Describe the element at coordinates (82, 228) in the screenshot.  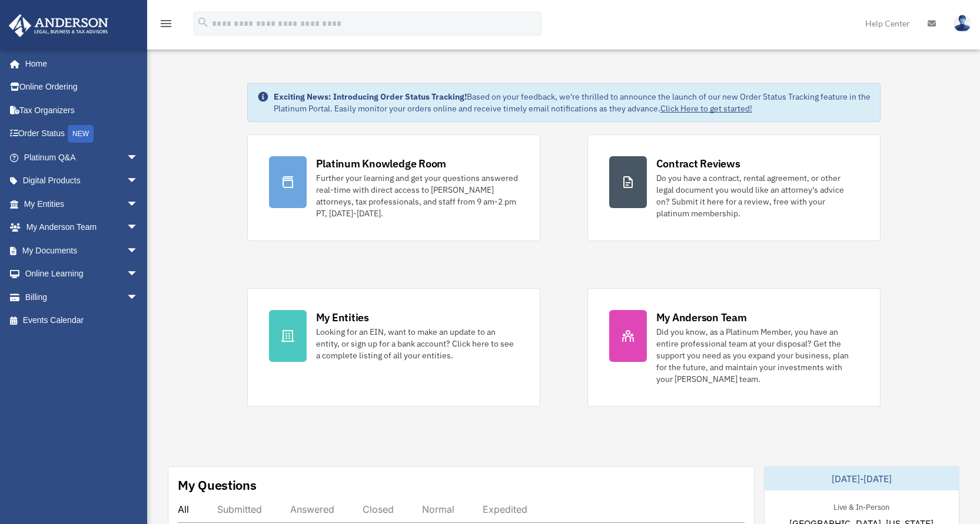
I see `a: My Anderson Teamarrow_drop_down` at that location.